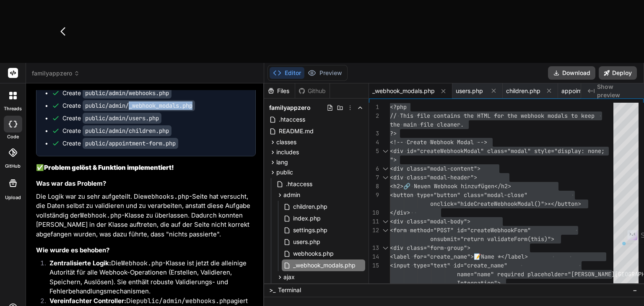  I want to click on span: display: none;, so click(581, 151).